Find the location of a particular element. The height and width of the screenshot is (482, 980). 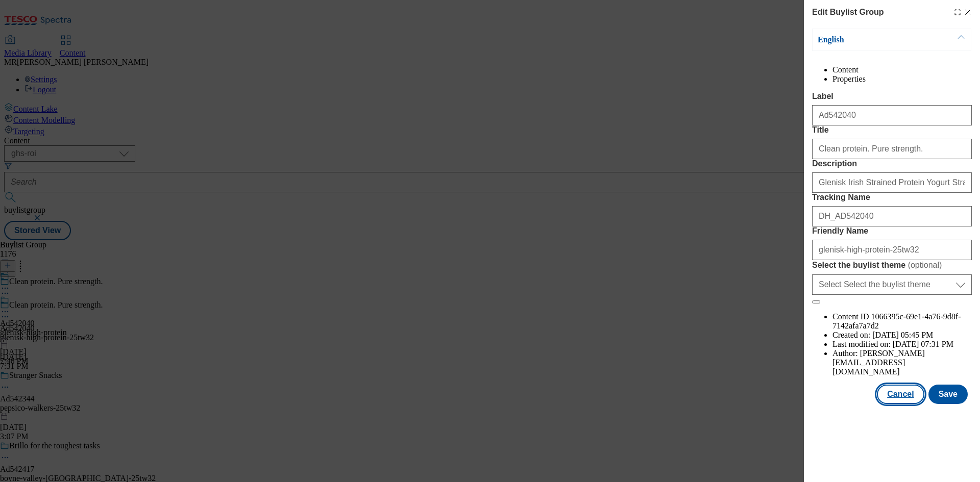

input: Enter Friendly Name is located at coordinates (892, 250).